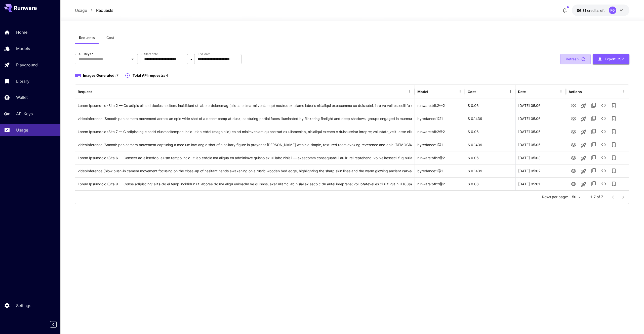 The height and width of the screenshot is (334, 644). What do you see at coordinates (423, 92) in the screenshot?
I see `div: Model` at bounding box center [423, 92].